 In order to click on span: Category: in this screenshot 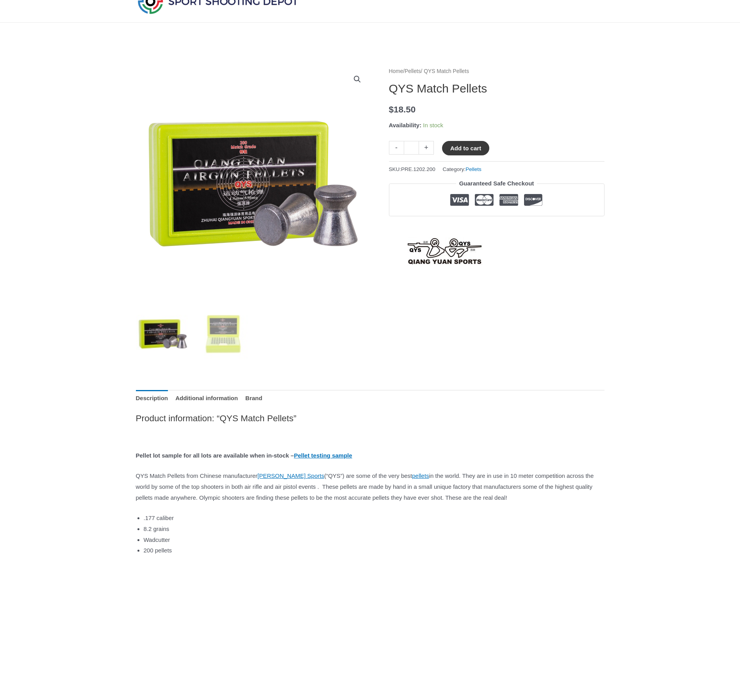, I will do `click(462, 169)`.